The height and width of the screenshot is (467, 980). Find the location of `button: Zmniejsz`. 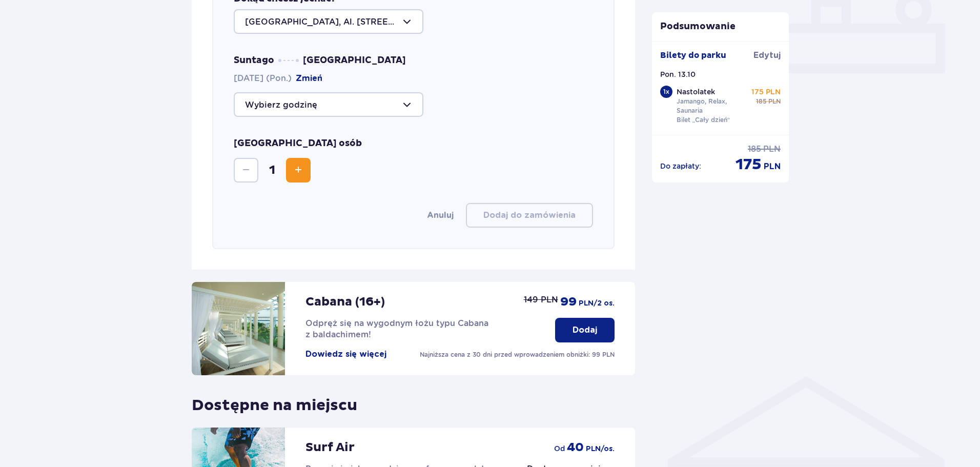

button: Zmniejsz is located at coordinates (246, 170).